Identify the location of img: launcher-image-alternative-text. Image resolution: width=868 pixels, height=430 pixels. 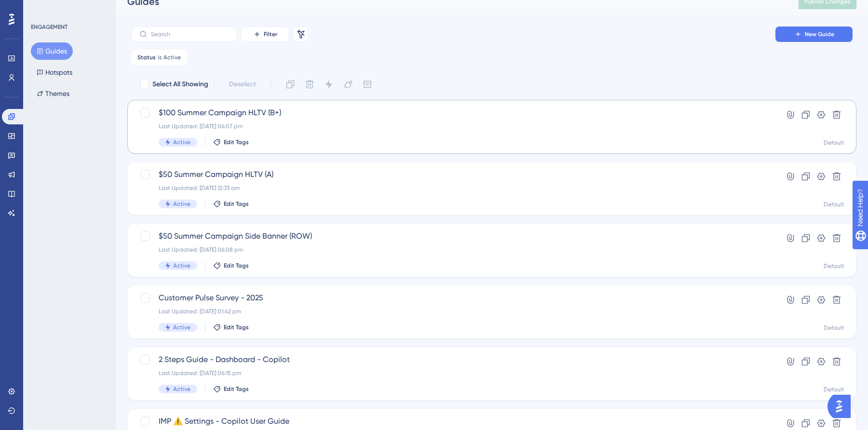
(11, 14).